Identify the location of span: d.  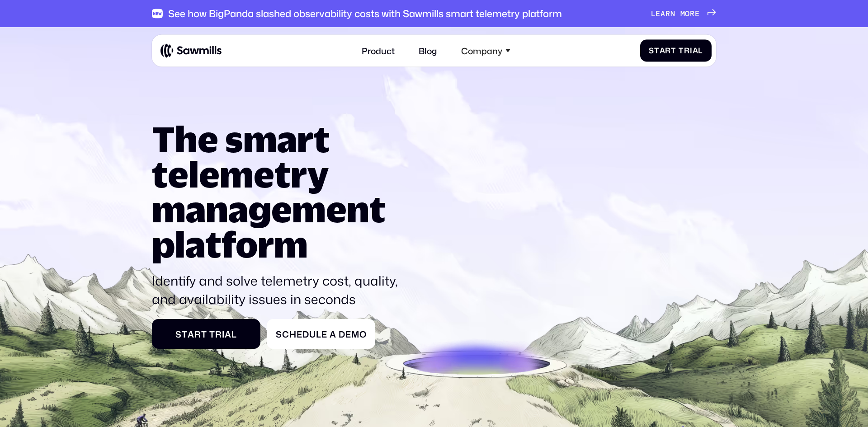
(305, 334).